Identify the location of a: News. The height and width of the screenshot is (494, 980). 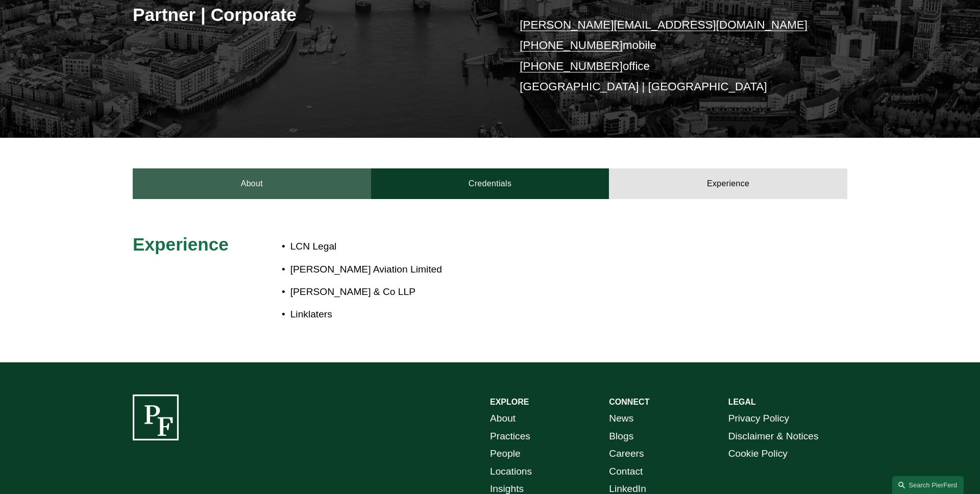
(621, 419).